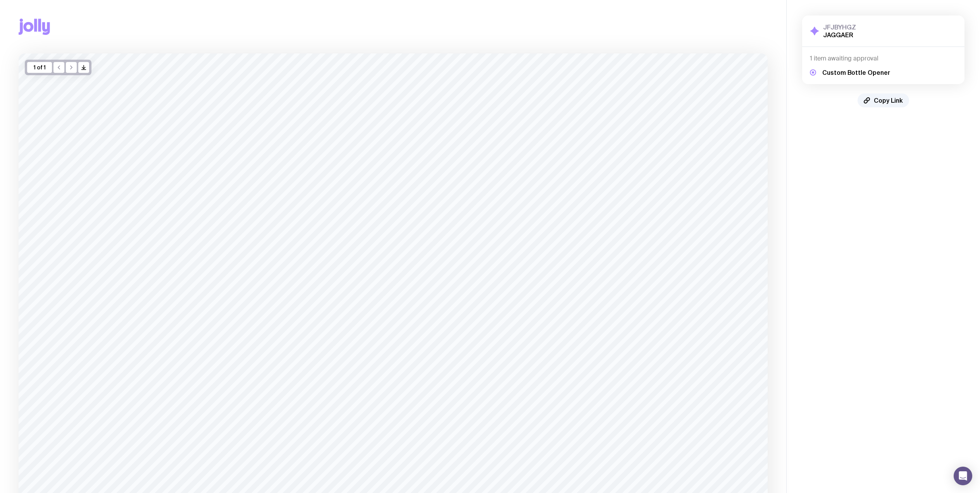 The height and width of the screenshot is (493, 980). Describe the element at coordinates (883, 100) in the screenshot. I see `button: Copy Link` at that location.